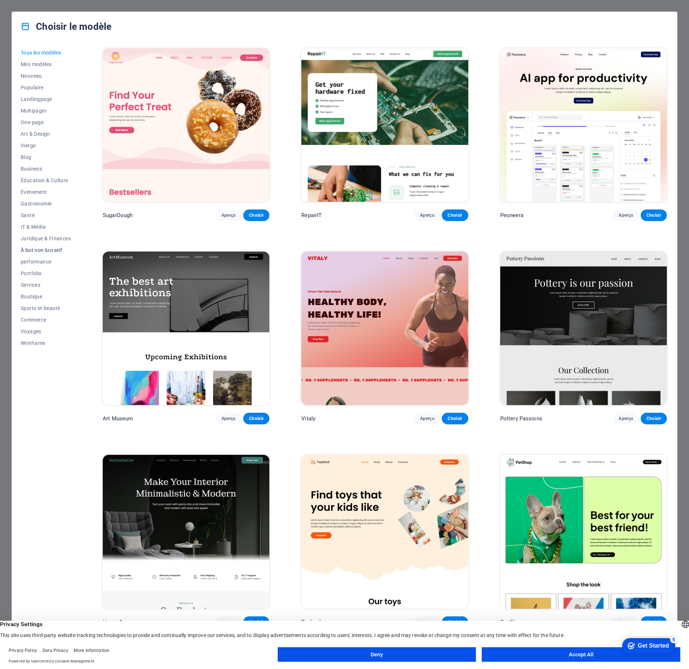 The image size is (689, 669). What do you see at coordinates (66, 27) in the screenshot?
I see `h4: Choisir le modèle` at bounding box center [66, 27].